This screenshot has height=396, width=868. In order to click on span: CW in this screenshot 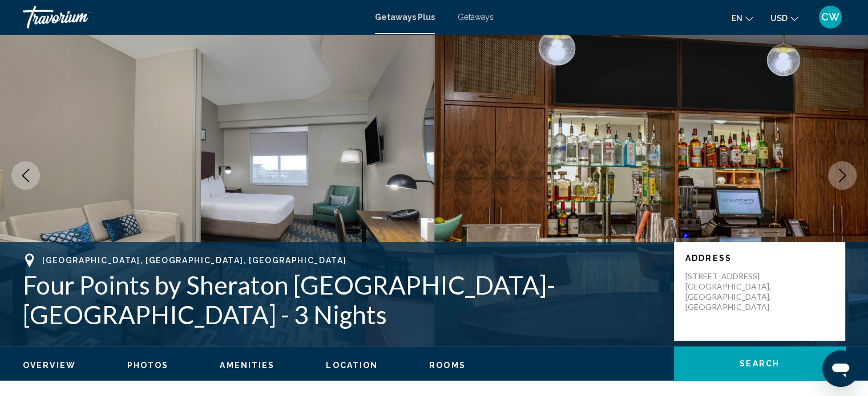, I will do `click(830, 17)`.